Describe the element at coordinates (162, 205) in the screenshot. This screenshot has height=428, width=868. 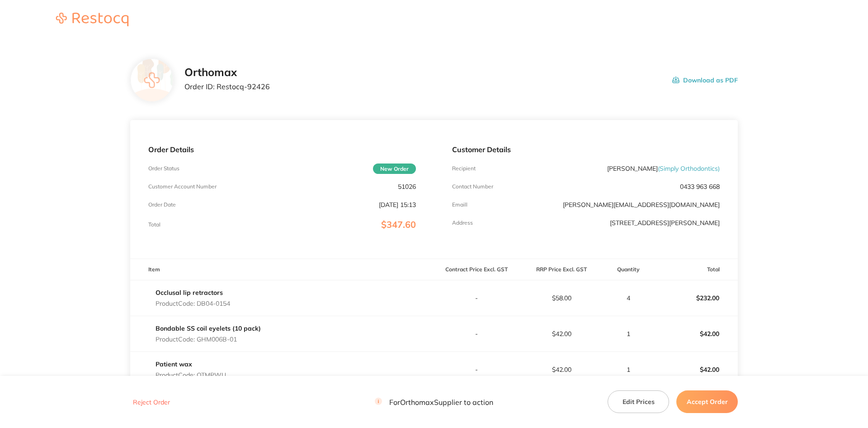
I see `p: Order Date` at that location.